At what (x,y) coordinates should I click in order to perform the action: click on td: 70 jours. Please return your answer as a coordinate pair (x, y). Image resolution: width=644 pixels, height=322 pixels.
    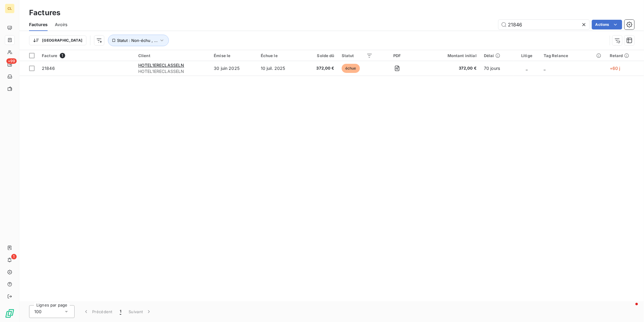
    Looking at the image, I should click on (497, 68).